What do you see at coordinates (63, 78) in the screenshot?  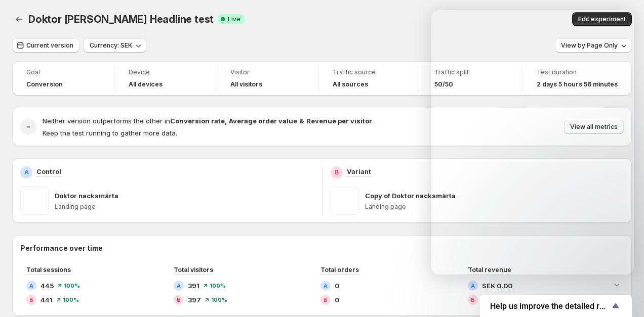 I see `a: GoalConversion` at bounding box center [63, 78].